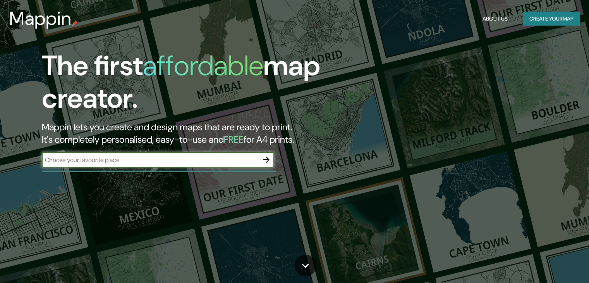  Describe the element at coordinates (495, 19) in the screenshot. I see `button: About Us` at that location.